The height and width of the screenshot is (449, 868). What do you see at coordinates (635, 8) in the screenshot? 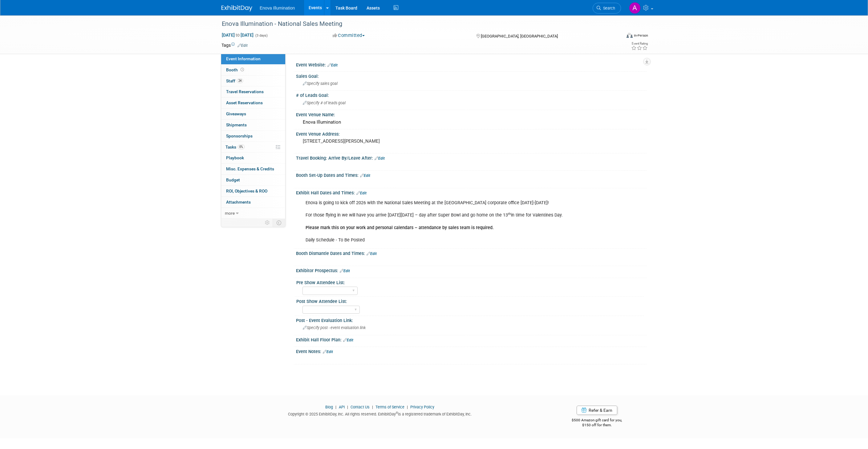
I see `img: Abby Nelson` at bounding box center [635, 8].